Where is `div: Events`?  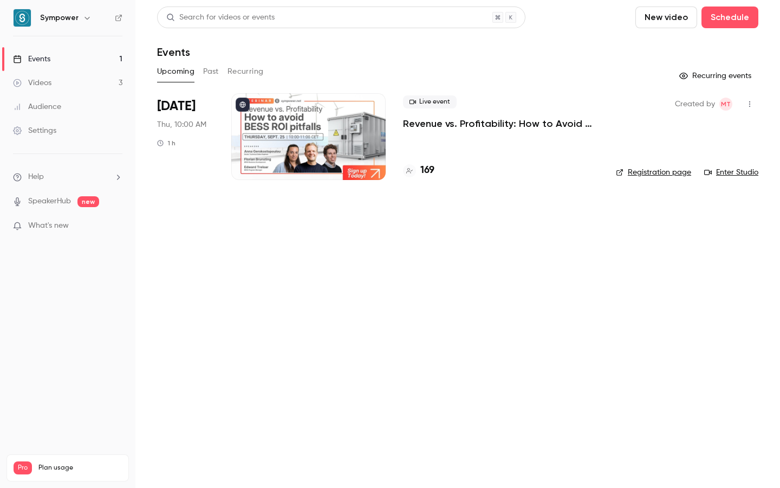
div: Events is located at coordinates (31, 59).